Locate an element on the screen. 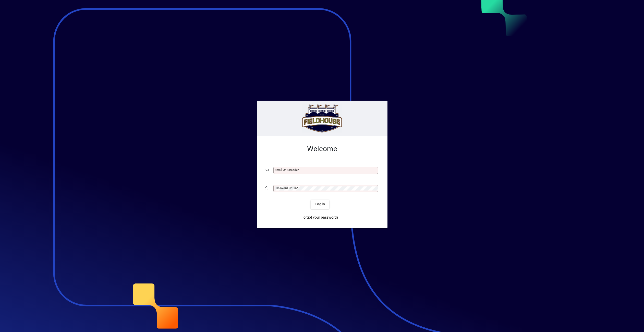 This screenshot has height=332, width=644. span: Login is located at coordinates (320, 204).